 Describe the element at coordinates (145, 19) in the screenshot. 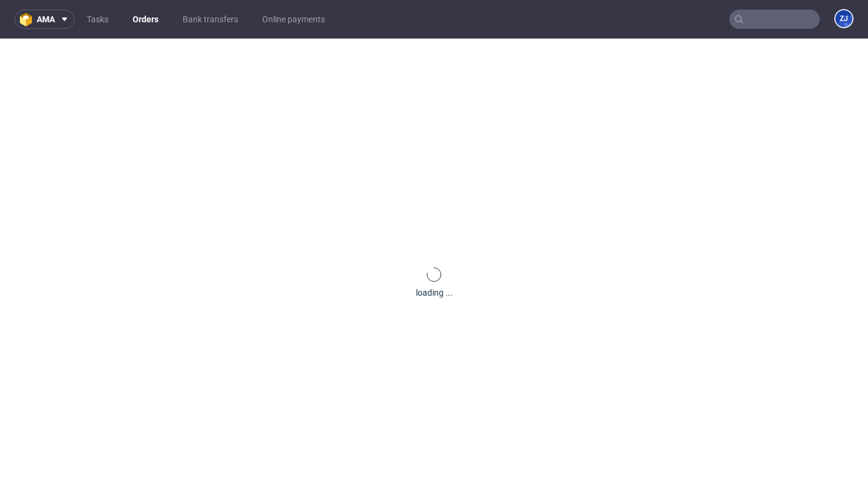

I see `a: Orders` at that location.